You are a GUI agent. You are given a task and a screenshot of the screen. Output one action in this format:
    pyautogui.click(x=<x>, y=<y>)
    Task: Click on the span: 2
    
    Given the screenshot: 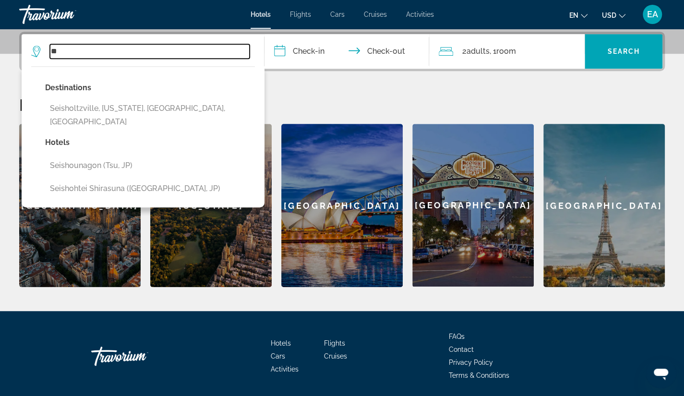 What is the action you would take?
    pyautogui.click(x=475, y=51)
    